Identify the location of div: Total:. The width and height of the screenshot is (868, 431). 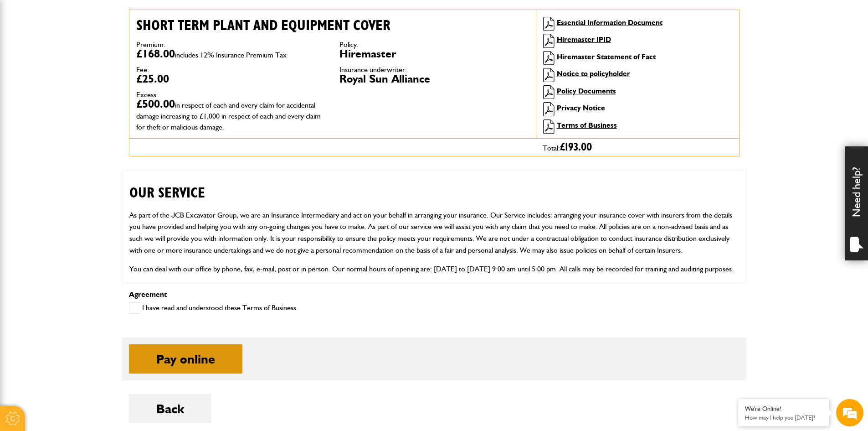
(637, 147).